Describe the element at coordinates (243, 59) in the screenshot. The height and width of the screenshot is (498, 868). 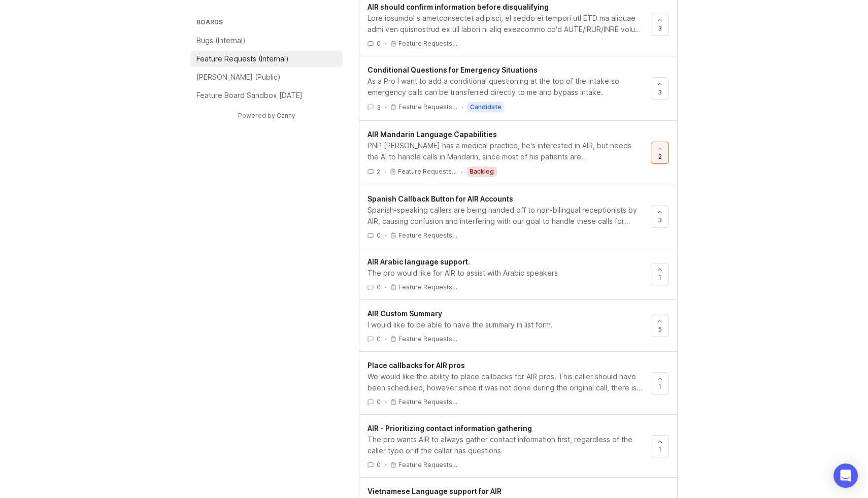
I see `p: Feature Requests (Internal)` at that location.